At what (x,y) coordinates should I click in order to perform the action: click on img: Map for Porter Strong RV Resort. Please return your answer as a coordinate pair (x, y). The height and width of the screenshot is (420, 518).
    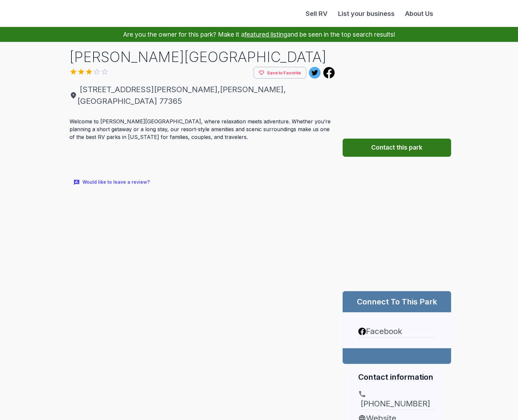
    Looking at the image, I should click on (397, 226).